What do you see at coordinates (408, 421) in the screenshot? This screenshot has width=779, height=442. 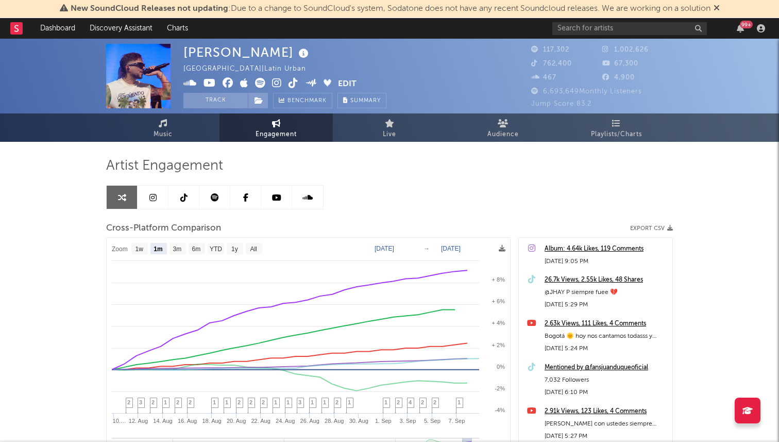 I see `text: 3. Sep` at bounding box center [408, 421].